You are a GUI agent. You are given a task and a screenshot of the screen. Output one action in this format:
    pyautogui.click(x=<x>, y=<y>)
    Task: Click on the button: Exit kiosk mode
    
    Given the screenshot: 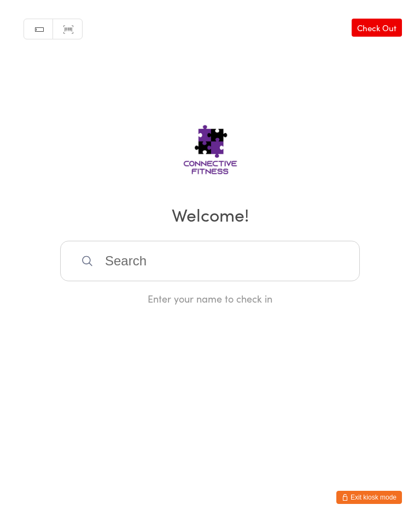 What is the action you would take?
    pyautogui.click(x=369, y=498)
    